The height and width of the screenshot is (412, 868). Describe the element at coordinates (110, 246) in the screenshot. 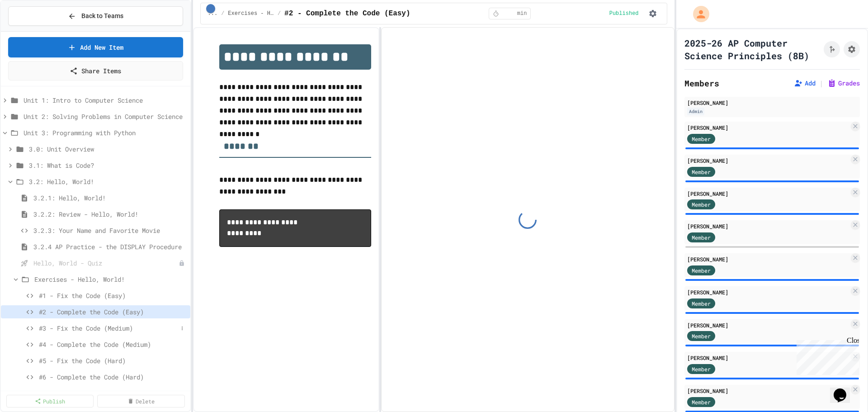

I see `span: 3.2.4 AP Practice - the DISPLAY Procedure` at that location.